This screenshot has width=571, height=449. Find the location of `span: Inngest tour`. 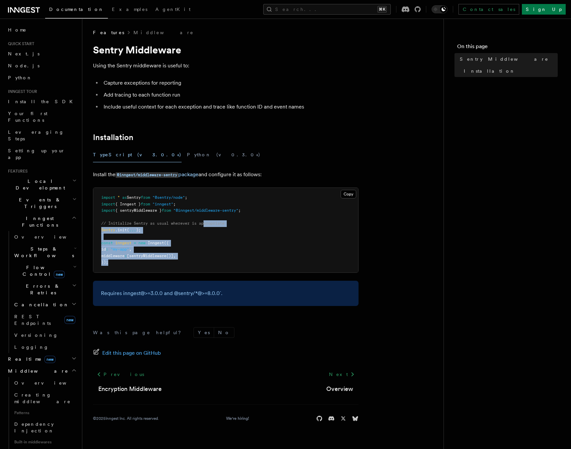

span: Inngest tour is located at coordinates (21, 92).